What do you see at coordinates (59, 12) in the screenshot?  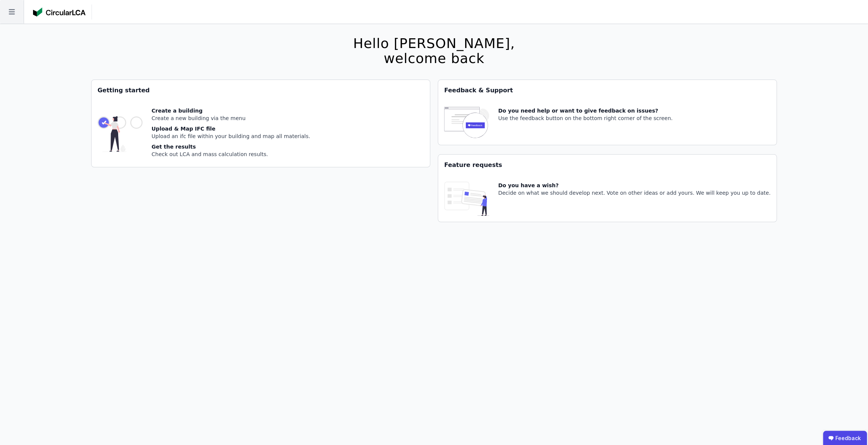 I see `img: Concular` at bounding box center [59, 12].